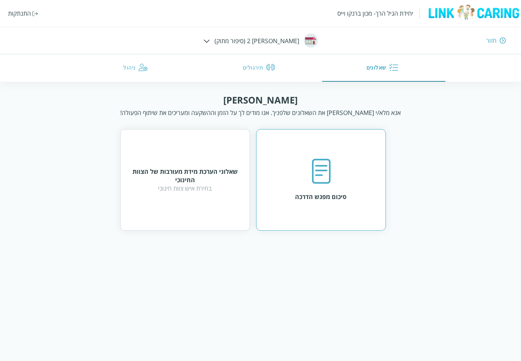  I want to click on img: ניהול, so click(143, 67).